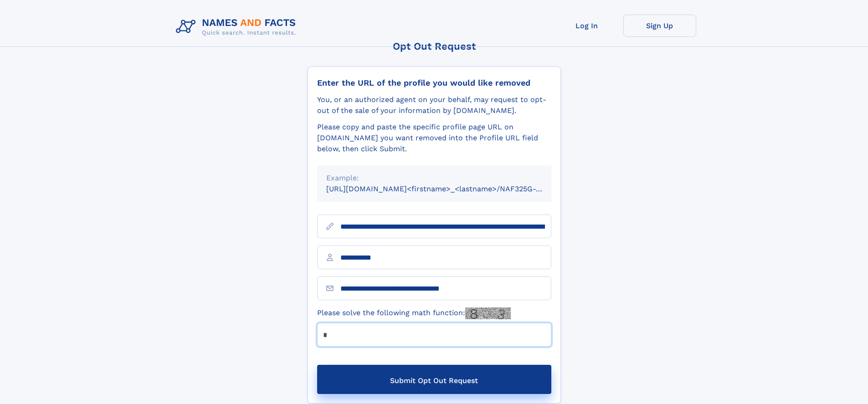 The image size is (868, 404). I want to click on img: Logo Names and Facts, so click(238, 27).